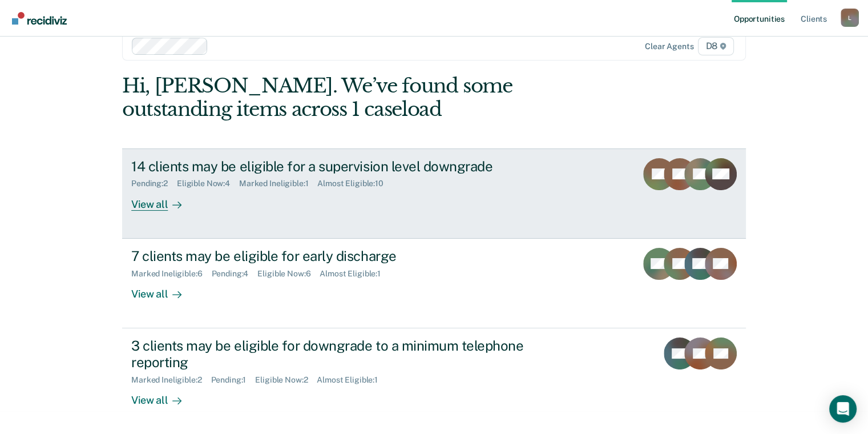 The image size is (868, 434). What do you see at coordinates (235, 274) in the screenshot?
I see `div: Pending : 4` at bounding box center [235, 274].